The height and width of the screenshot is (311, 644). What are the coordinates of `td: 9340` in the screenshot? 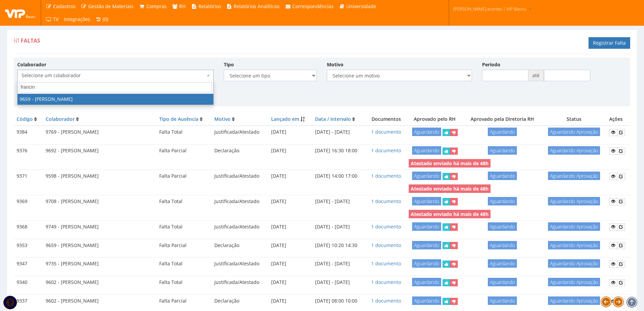 It's located at (28, 282).